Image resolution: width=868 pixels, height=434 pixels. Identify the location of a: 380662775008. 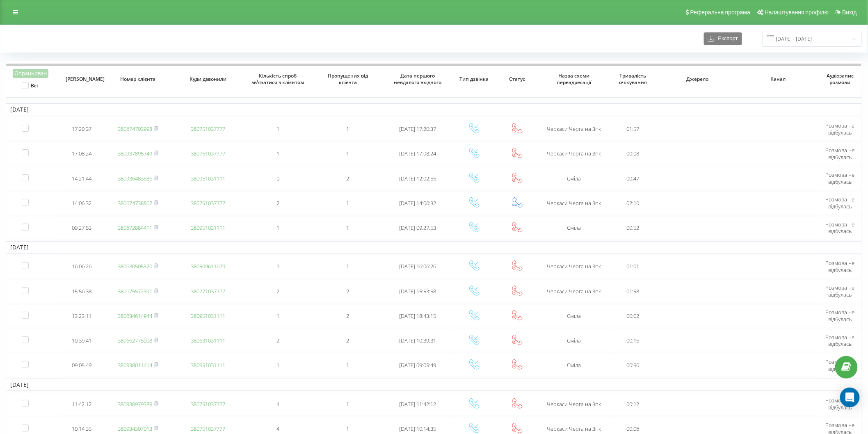
(135, 341).